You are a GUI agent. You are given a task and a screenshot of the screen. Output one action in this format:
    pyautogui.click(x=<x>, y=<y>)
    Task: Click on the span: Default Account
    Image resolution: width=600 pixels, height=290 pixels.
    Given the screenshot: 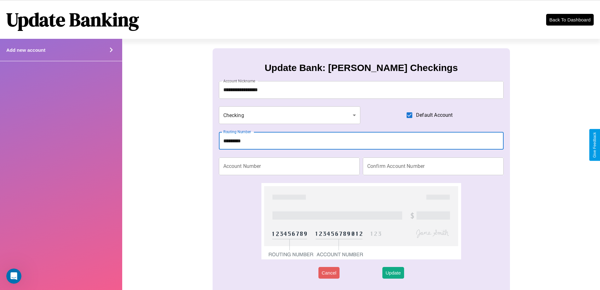 What is the action you would take?
    pyautogui.click(x=434, y=115)
    